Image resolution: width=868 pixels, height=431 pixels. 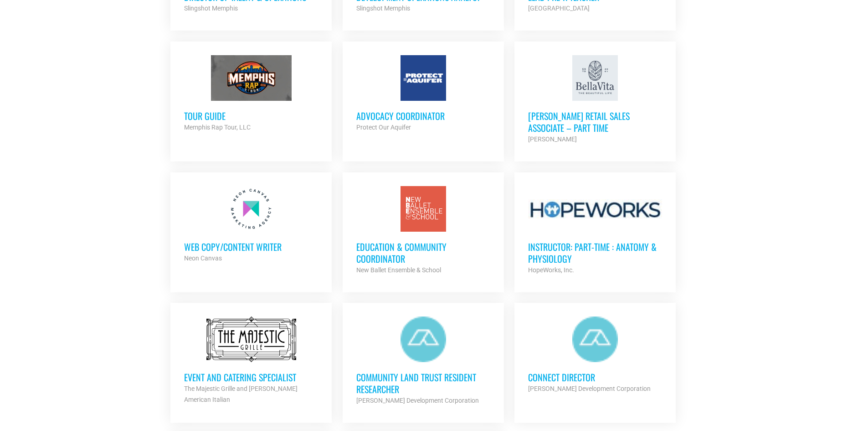 What do you see at coordinates (384, 128) in the screenshot?
I see `strong: Protect Our Aquifer` at bounding box center [384, 128].